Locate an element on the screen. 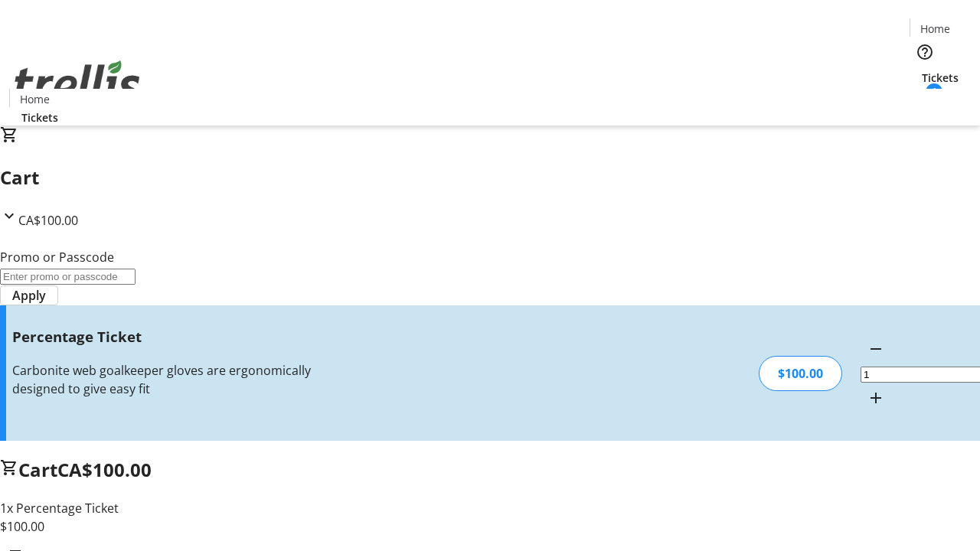  button: Help is located at coordinates (925, 52).